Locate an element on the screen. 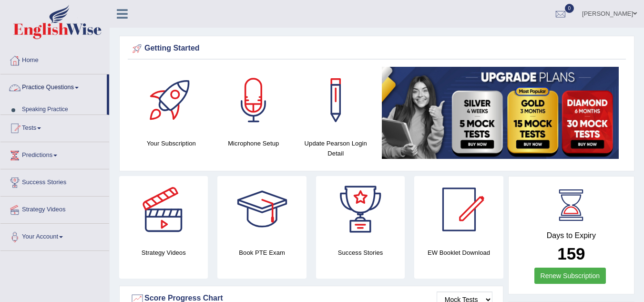 The height and width of the screenshot is (302, 644). h4: Microphone Setup is located at coordinates (254, 143).